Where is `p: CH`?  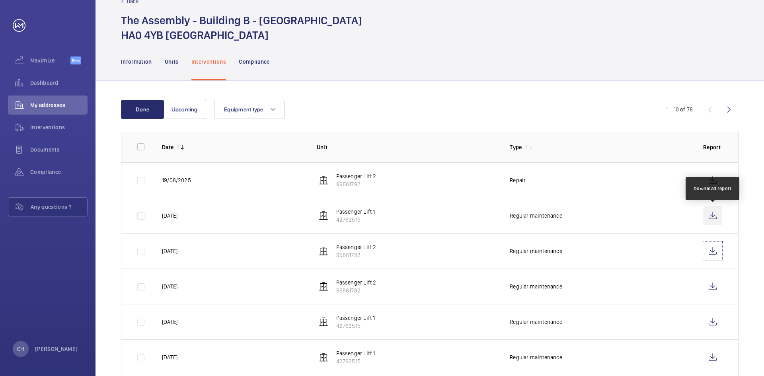
p: CH is located at coordinates (20, 349).